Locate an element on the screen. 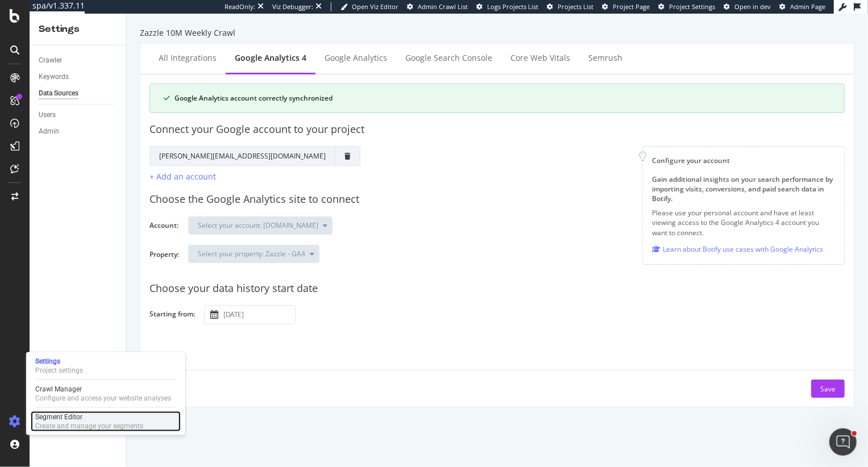 The image size is (868, 467). div: Core Web Vitals is located at coordinates (540, 58).